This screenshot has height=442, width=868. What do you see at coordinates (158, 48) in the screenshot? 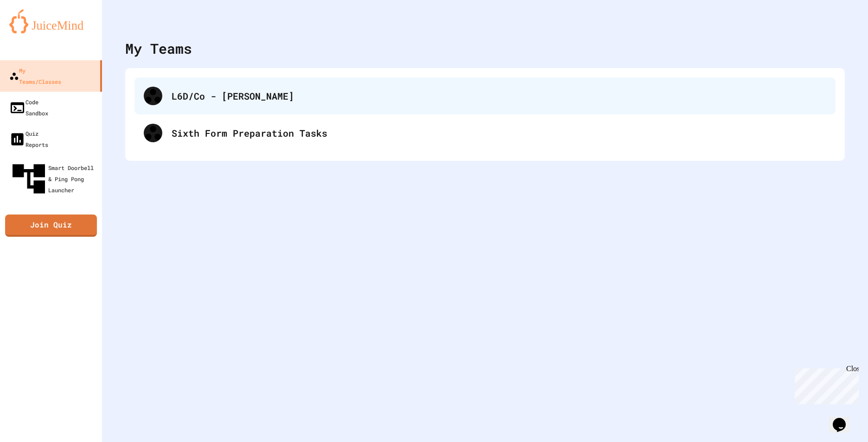
I see `div: My Teams` at bounding box center [158, 48].